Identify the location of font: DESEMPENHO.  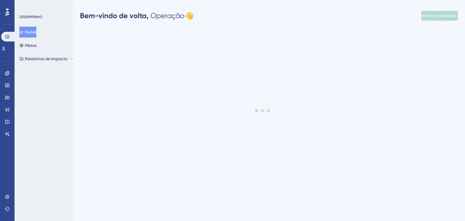
(31, 17).